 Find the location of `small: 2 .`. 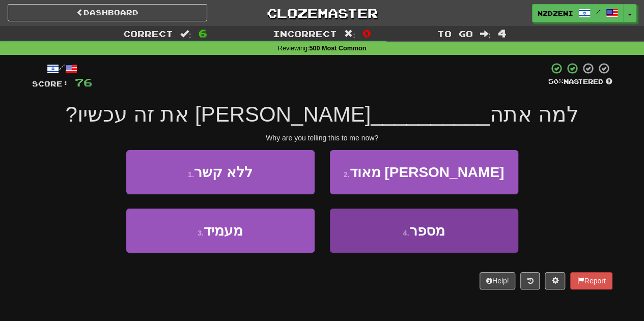

small: 2 . is located at coordinates (347, 175).